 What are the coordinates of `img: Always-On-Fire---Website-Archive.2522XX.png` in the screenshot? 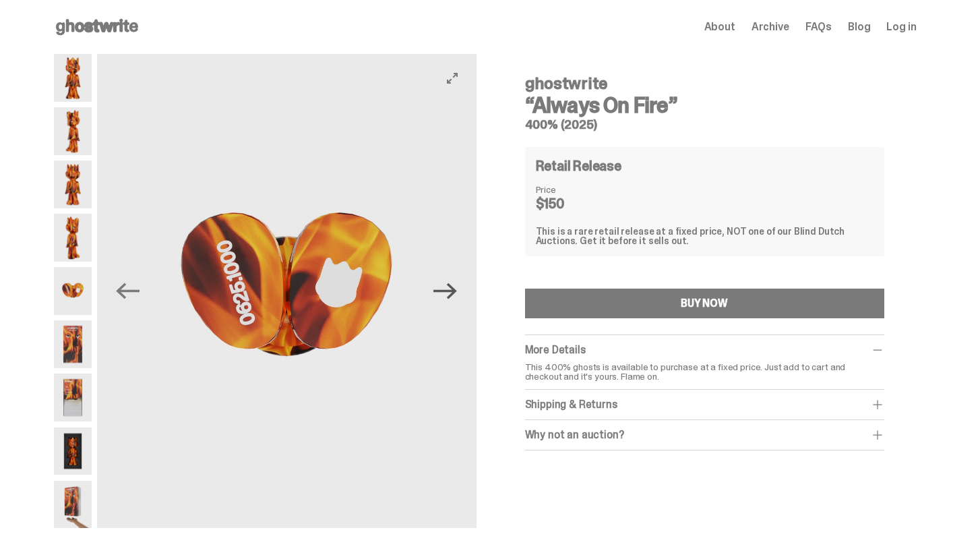 It's located at (73, 504).